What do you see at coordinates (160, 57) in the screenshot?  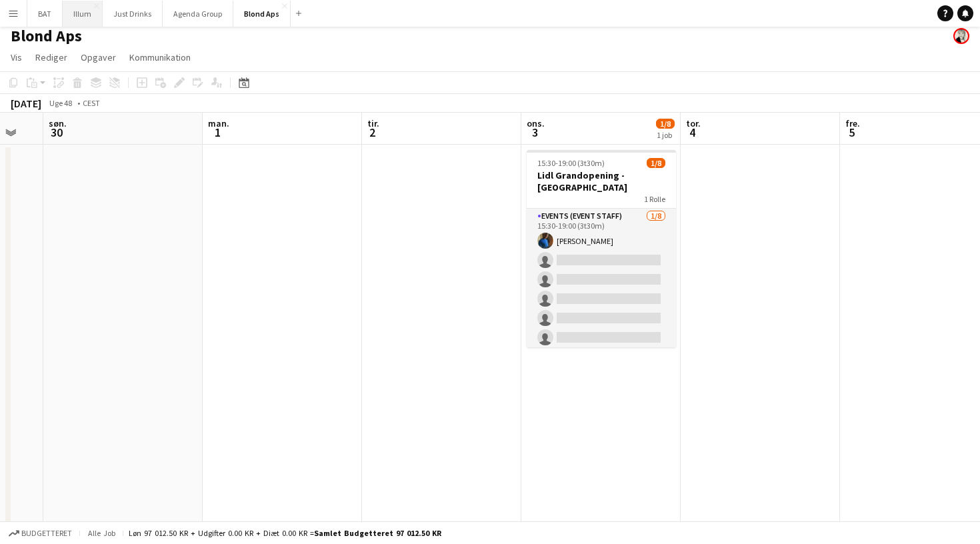 I see `span: Kommunikation` at bounding box center [160, 57].